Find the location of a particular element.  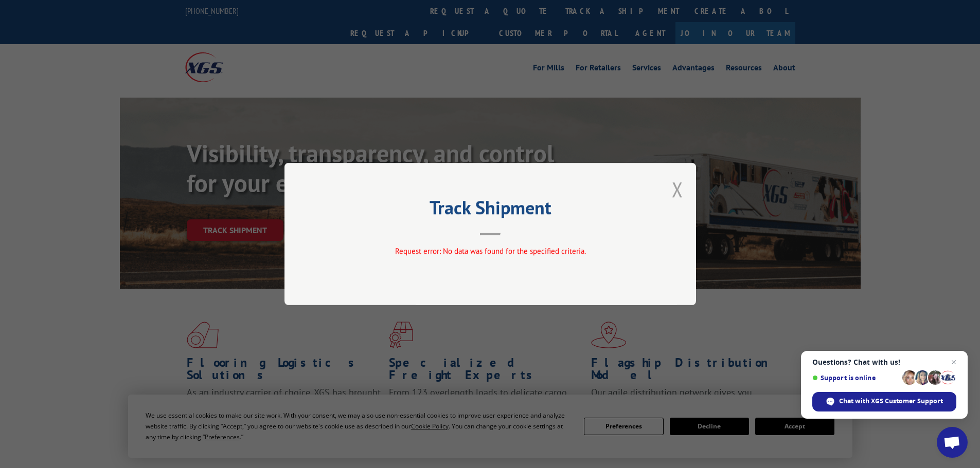

button: Close modal is located at coordinates (677, 189).